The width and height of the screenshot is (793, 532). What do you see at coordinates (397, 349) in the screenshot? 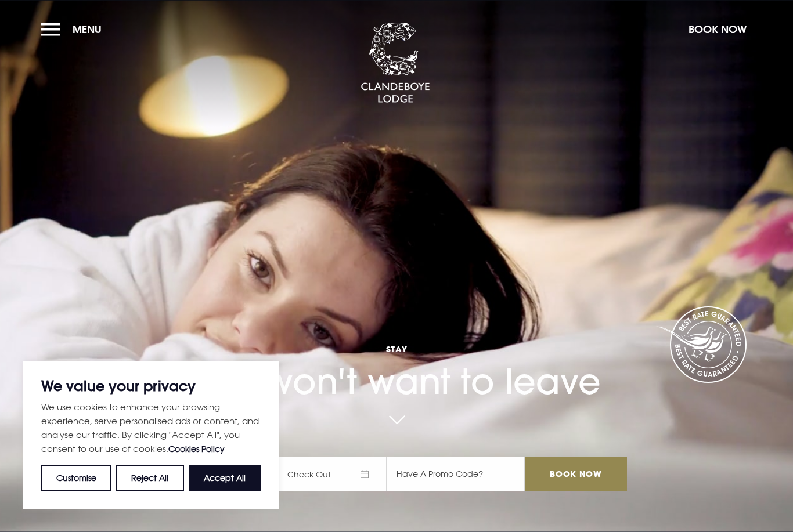
I see `span: Stay` at bounding box center [397, 349].